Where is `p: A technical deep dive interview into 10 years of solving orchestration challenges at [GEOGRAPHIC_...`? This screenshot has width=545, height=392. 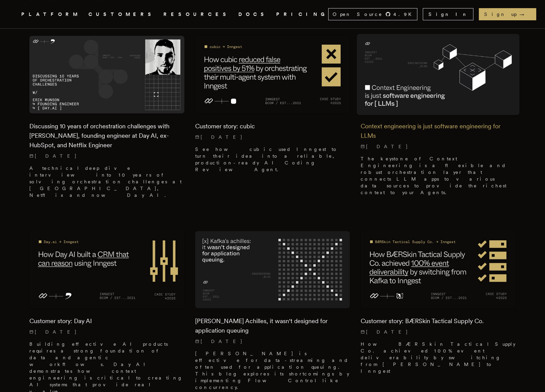 p: A technical deep dive interview into 10 years of solving orchestration challenges at [GEOGRAPHIC_... is located at coordinates (107, 182).